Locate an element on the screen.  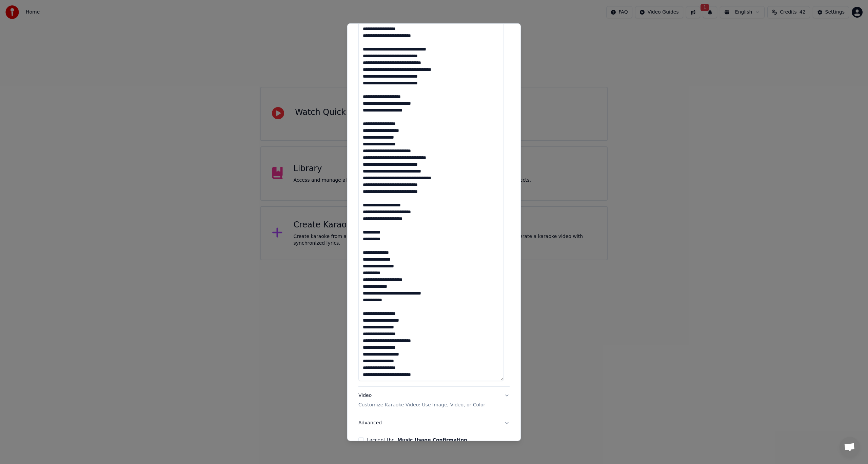
div: Video is located at coordinates (422, 400).